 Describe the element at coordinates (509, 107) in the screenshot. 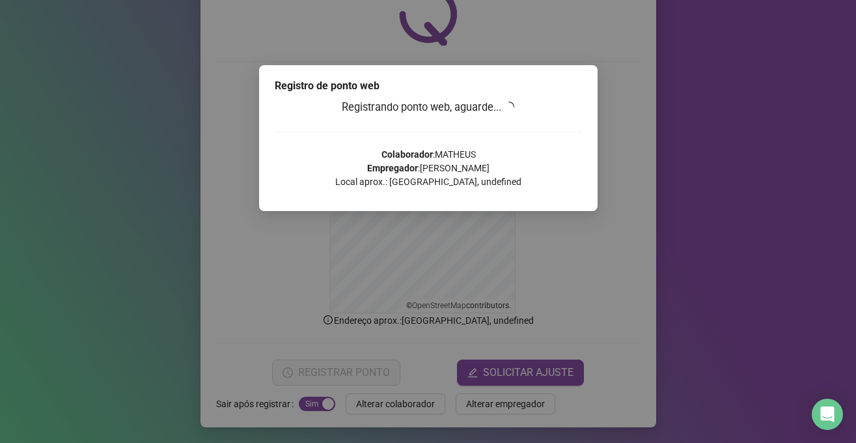

I see `span: loading` at that location.